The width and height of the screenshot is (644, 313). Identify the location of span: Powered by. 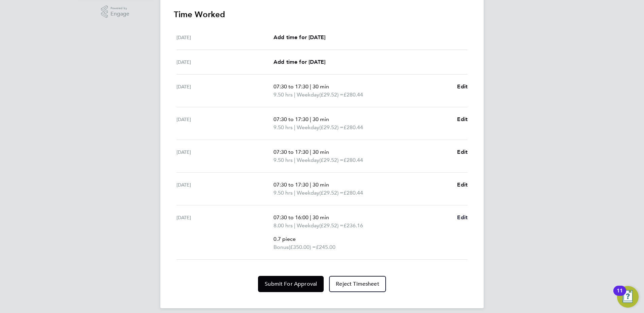
(120, 8).